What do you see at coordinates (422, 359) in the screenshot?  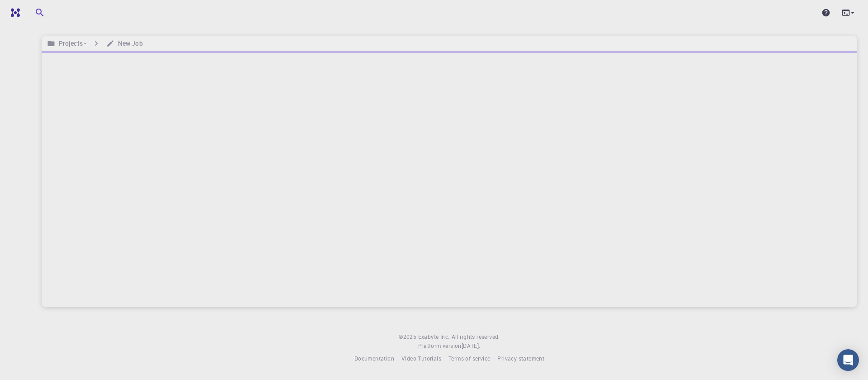 I see `a: Video Tutorials` at bounding box center [422, 359].